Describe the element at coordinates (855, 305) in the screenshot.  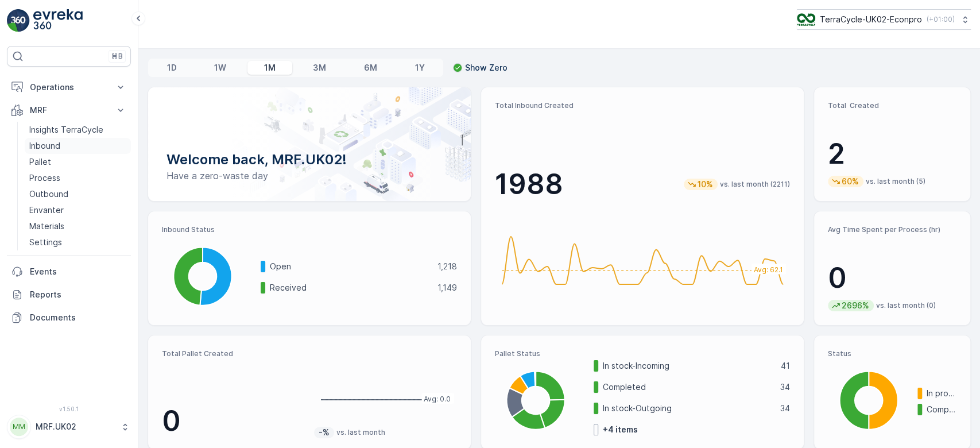
I see `p: 2696%` at that location.